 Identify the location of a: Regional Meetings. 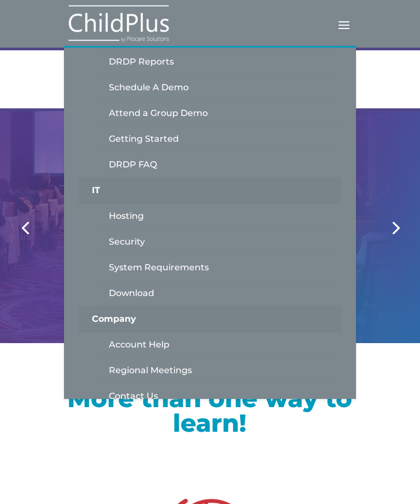
(219, 370).